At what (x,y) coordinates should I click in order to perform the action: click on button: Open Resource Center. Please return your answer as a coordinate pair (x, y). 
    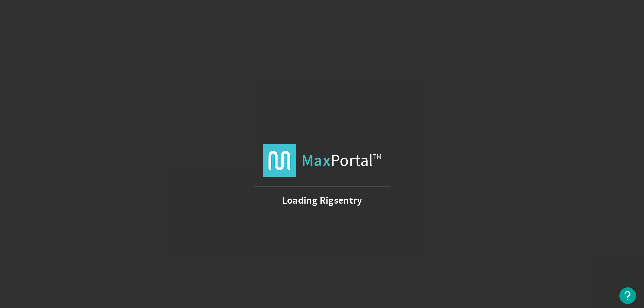
    Looking at the image, I should click on (628, 296).